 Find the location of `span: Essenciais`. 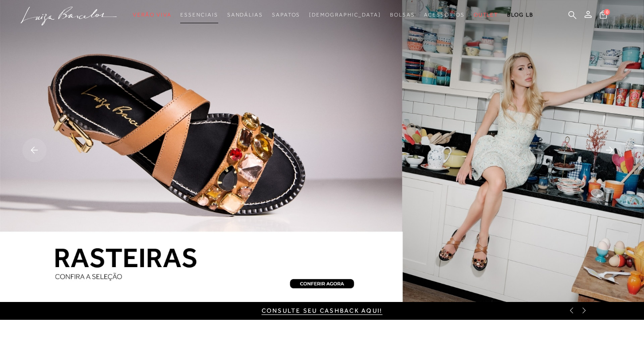

span: Essenciais is located at coordinates (199, 14).